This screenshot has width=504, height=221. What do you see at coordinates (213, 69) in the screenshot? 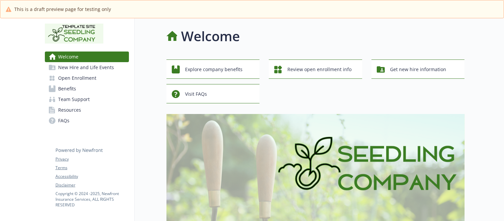
I see `button: Explore company benefits` at bounding box center [213, 69].